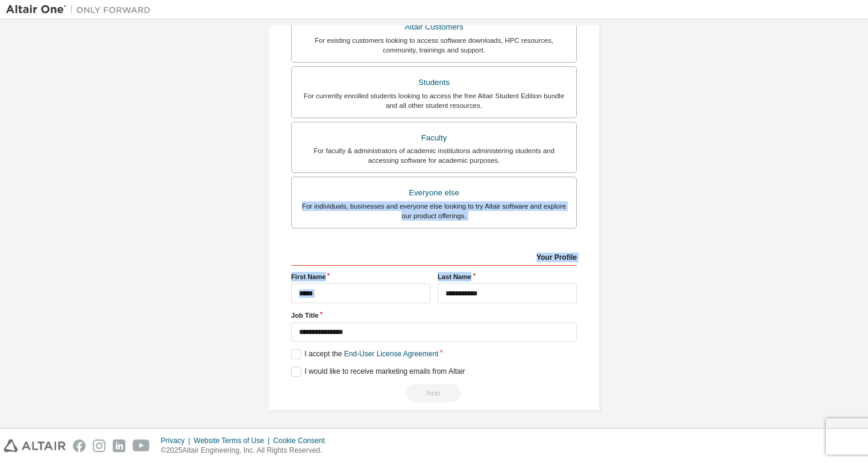 This screenshot has width=868, height=463. What do you see at coordinates (360, 277) in the screenshot?
I see `label: First Name` at bounding box center [360, 277].